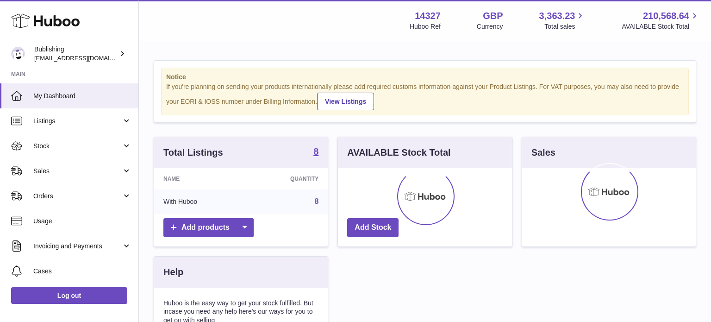 This screenshot has height=322, width=711. I want to click on span: Listings, so click(77, 121).